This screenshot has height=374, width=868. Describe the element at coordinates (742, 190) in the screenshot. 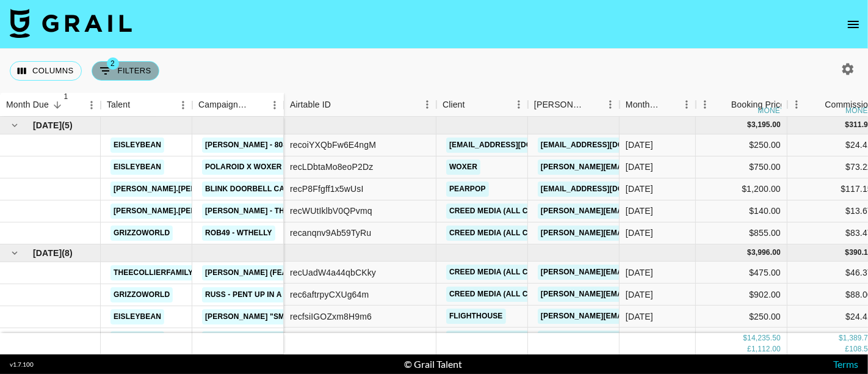

I see `div: $1,200.00` at that location.